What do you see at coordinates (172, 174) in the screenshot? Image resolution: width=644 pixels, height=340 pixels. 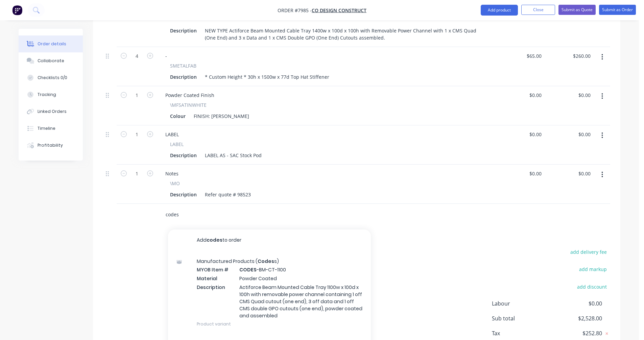 I see `div: Notes` at bounding box center [172, 174].